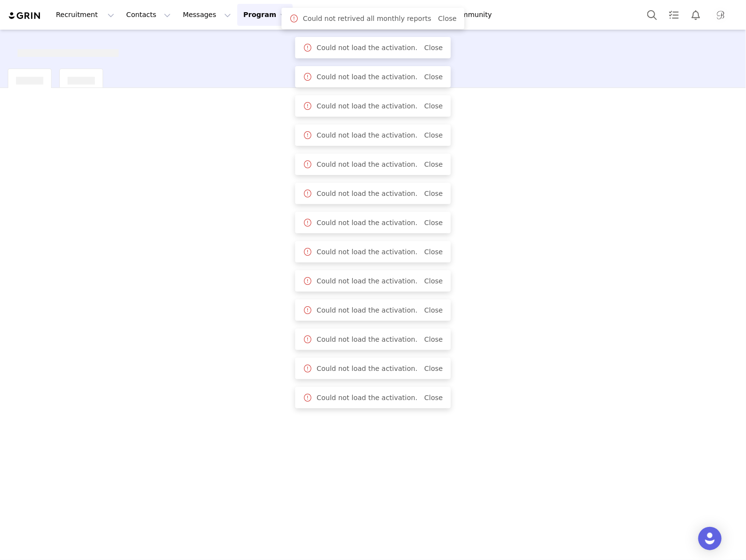  Describe the element at coordinates (721, 15) in the screenshot. I see `img: ed430834-0afb-4835-9c8f-03c24c0091c7.jpg` at that location.